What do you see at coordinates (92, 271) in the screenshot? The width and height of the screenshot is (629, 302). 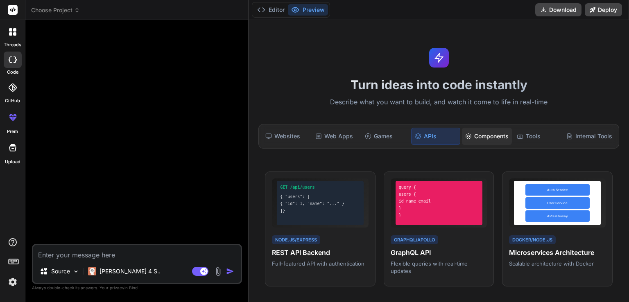 I see `img: Claude 4 Sonnet` at bounding box center [92, 271].